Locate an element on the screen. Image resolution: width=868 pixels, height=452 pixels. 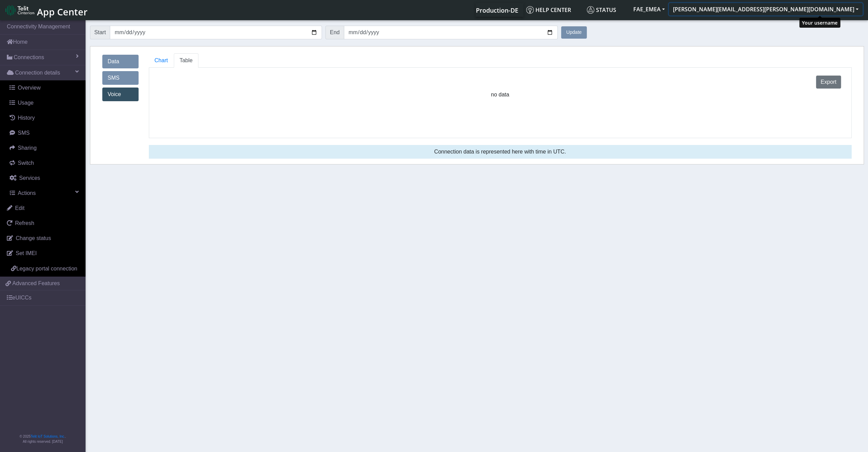
a: Voice is located at coordinates (121, 95).